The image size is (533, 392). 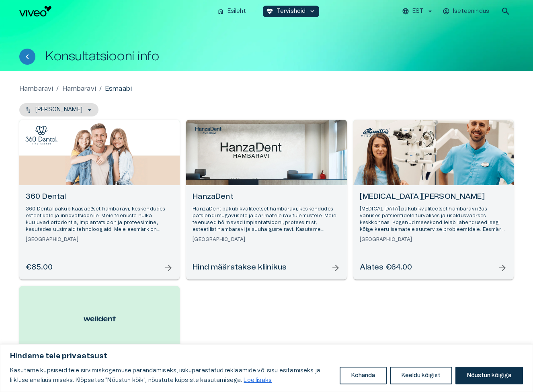 I want to click on img: HanzaDent logo, so click(x=208, y=131).